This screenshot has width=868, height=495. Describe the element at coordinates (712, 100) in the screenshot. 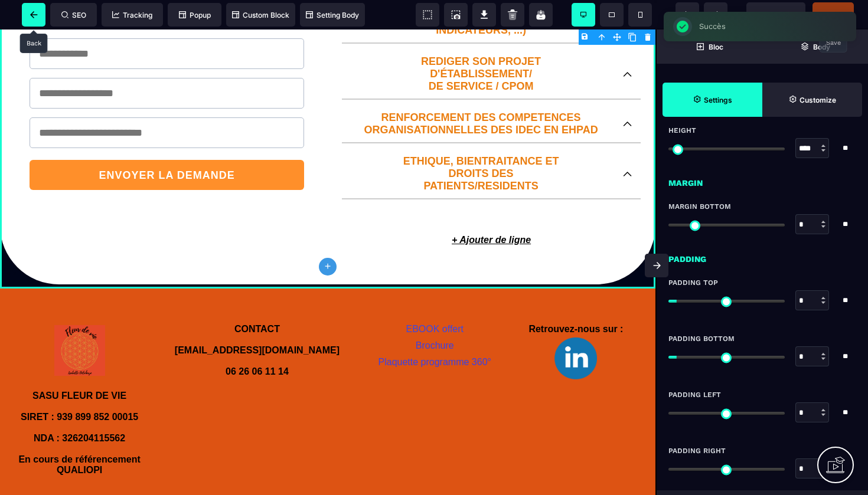

I see `span: Settings` at that location.